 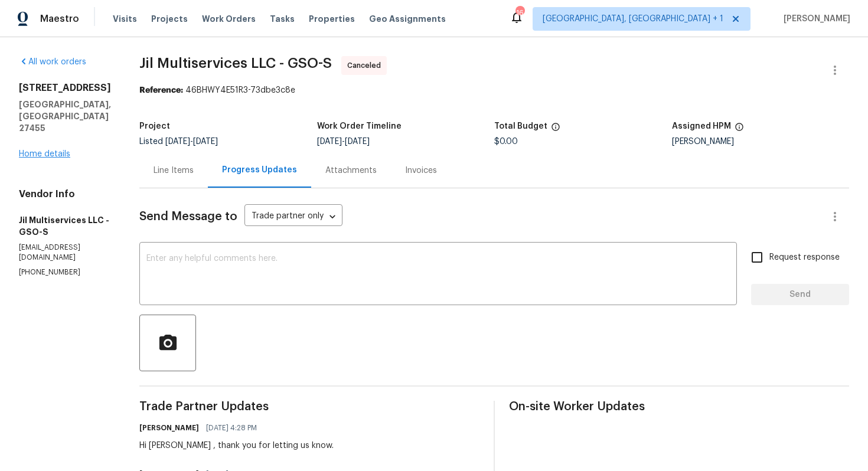 What do you see at coordinates (702, 126) in the screenshot?
I see `h5: Assigned HPM` at bounding box center [702, 126].